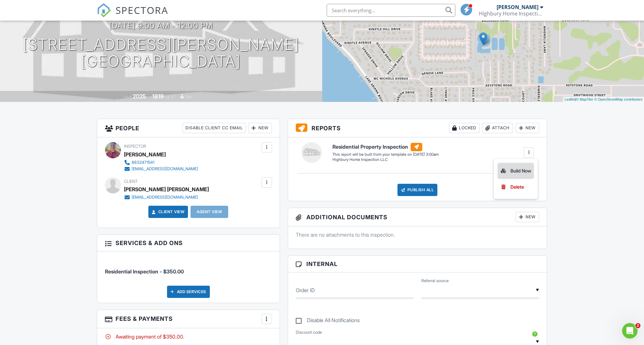 This screenshot has height=345, width=644. What do you see at coordinates (386, 160) in the screenshot?
I see `div: Highbury Home Inspection LLC` at bounding box center [386, 160].